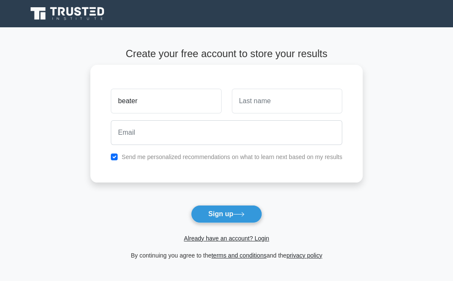 The height and width of the screenshot is (281, 453). What do you see at coordinates (287, 101) in the screenshot?
I see `input: Last name` at bounding box center [287, 101].